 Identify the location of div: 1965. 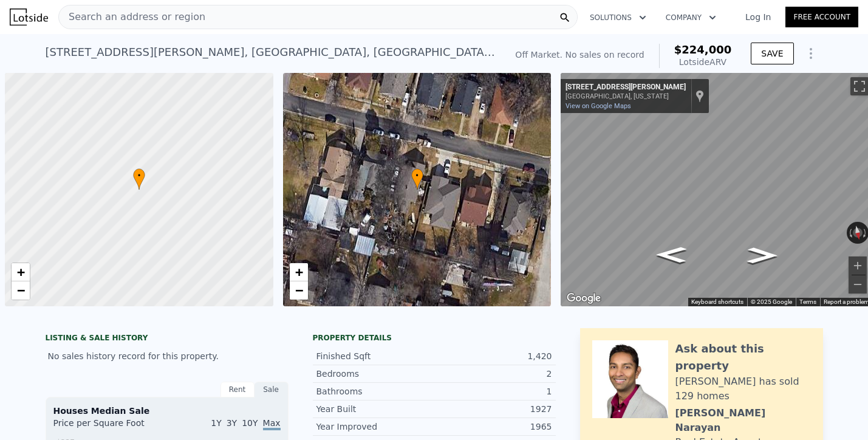
(494, 427).